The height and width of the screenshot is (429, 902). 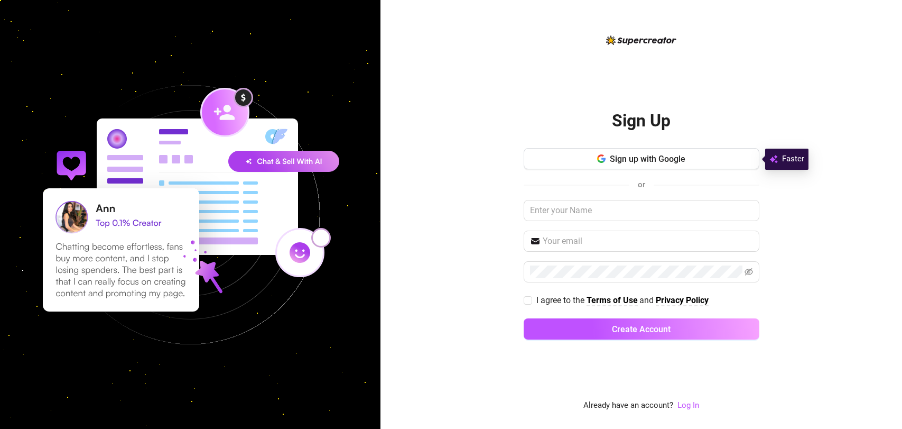 What do you see at coordinates (749, 272) in the screenshot?
I see `span: eye-invisible` at bounding box center [749, 272].